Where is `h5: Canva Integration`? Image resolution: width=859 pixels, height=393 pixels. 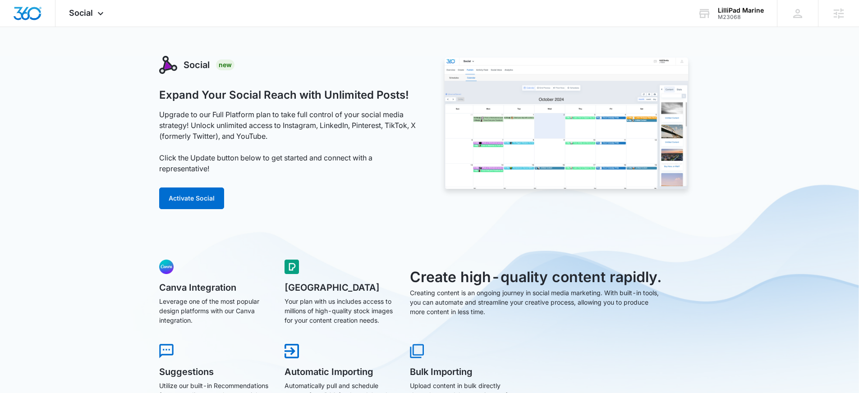
h5: Canva Integration is located at coordinates (215, 288).